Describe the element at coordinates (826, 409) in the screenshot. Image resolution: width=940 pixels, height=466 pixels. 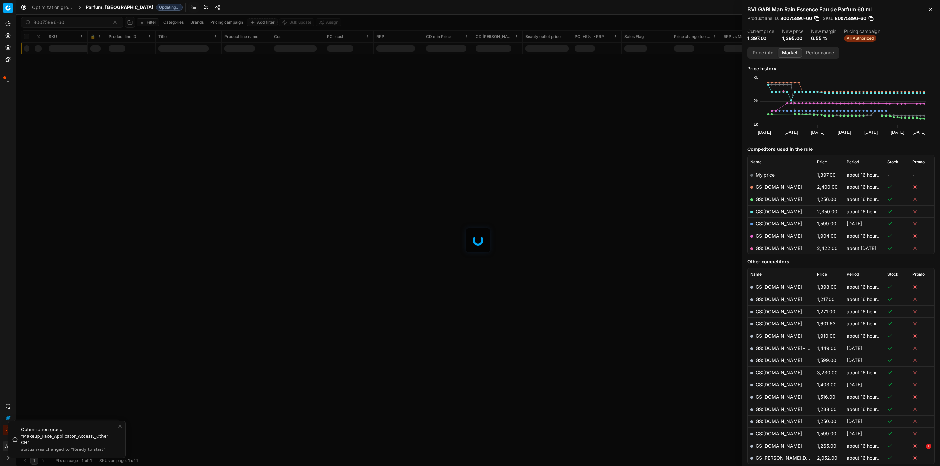
I see `span: 1,238.00` at that location.